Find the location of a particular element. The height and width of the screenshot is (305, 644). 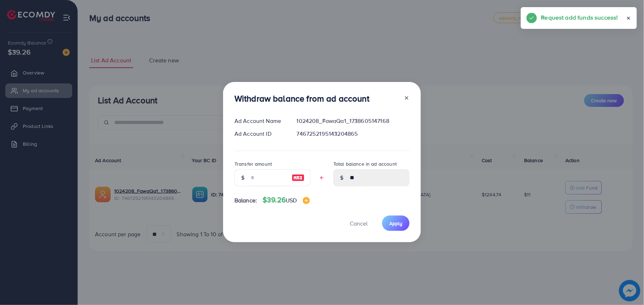

span: Apply is located at coordinates (396, 223).